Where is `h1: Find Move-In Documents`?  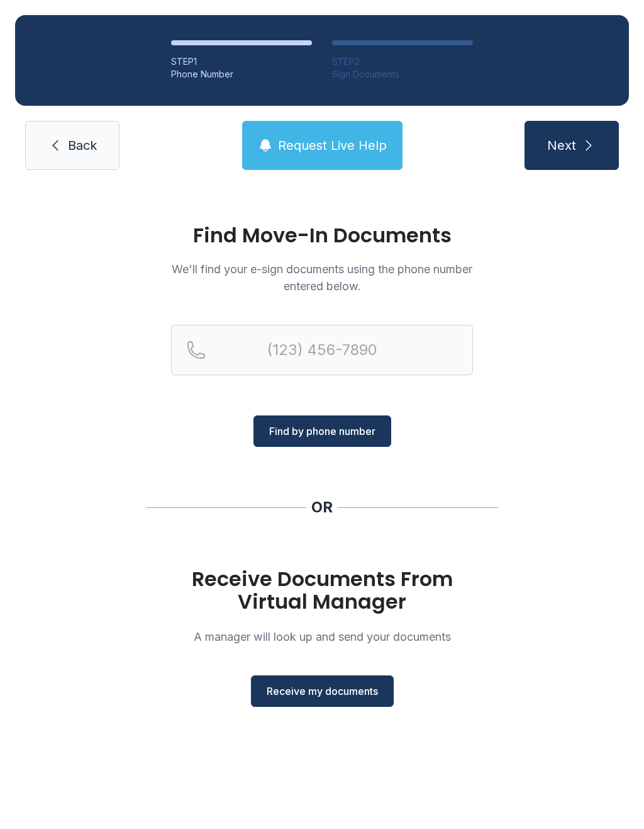 h1: Find Move-In Documents is located at coordinates (322, 236).